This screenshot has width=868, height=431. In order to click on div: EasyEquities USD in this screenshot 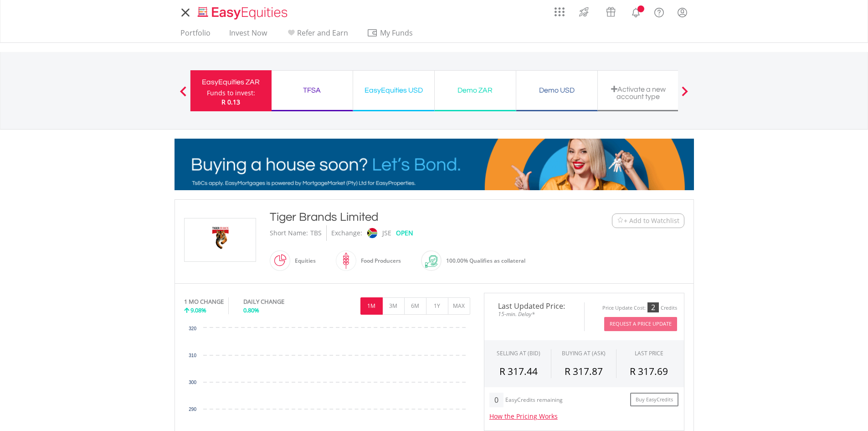, I will do `click(394, 90)`.